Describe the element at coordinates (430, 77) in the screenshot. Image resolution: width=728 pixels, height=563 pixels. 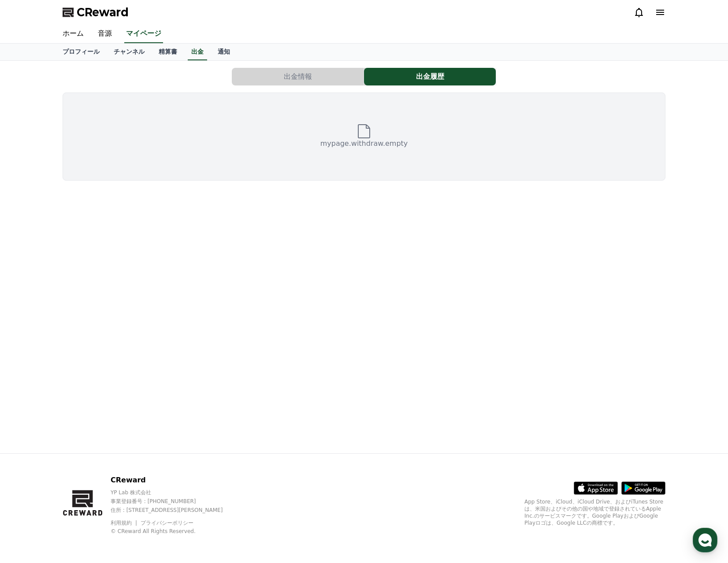
I see `a: 出金履歴` at that location.